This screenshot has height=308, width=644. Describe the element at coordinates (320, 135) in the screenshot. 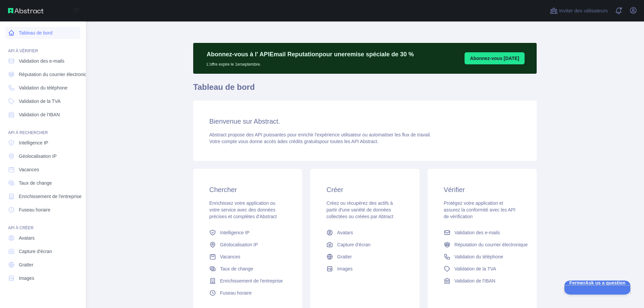

I see `font: Abstract propose des API puissantes pour enrichir l'expérience utilisateur ou automatiser les flu...` at that location.